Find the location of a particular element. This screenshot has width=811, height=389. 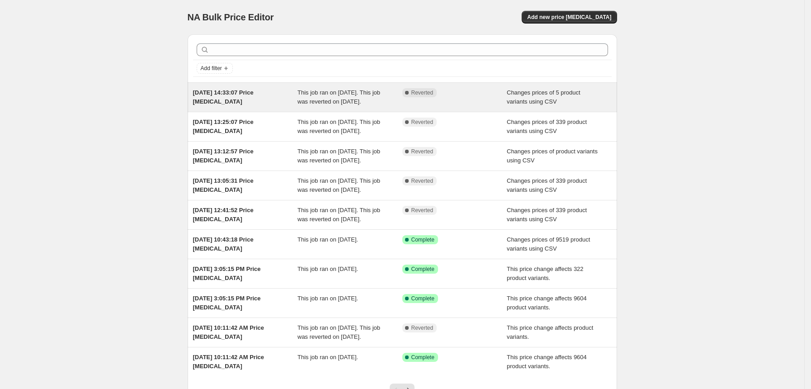

span: Changes prices of product variants using CSV is located at coordinates (552, 156).